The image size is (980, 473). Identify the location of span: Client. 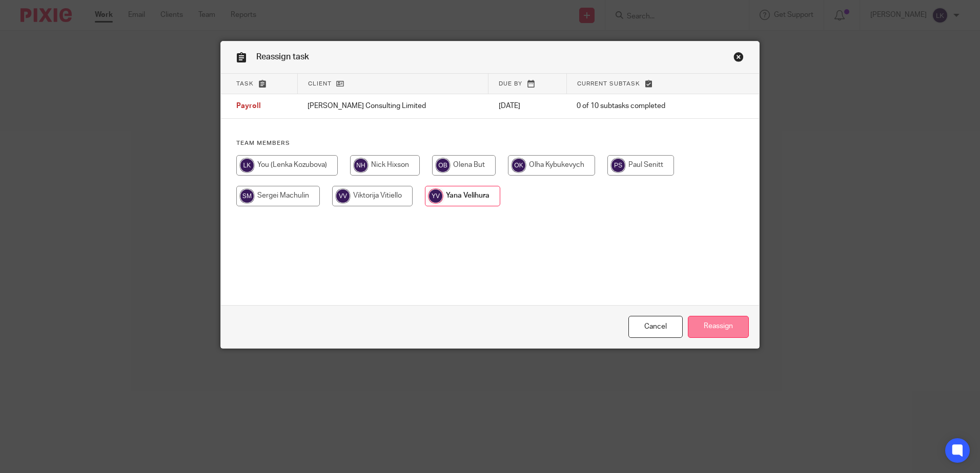
(320, 83).